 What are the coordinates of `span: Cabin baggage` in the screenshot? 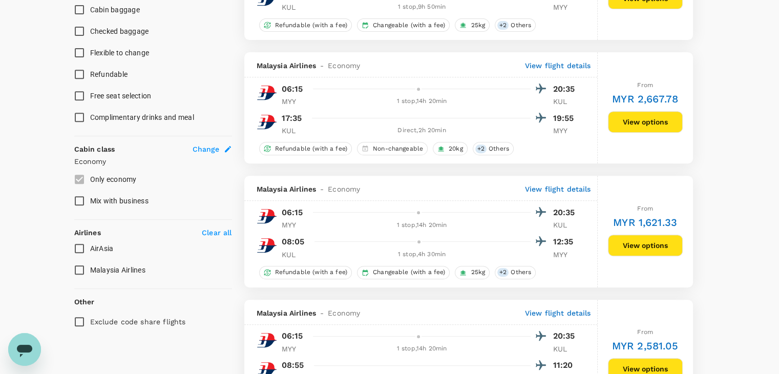 It's located at (115, 10).